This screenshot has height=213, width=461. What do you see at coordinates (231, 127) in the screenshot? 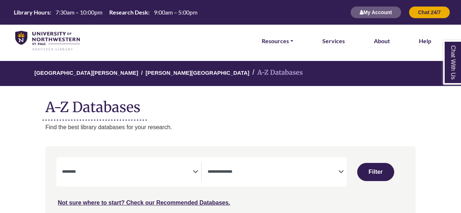
I see `p: Find the best library databases for your research.` at bounding box center [231, 127].